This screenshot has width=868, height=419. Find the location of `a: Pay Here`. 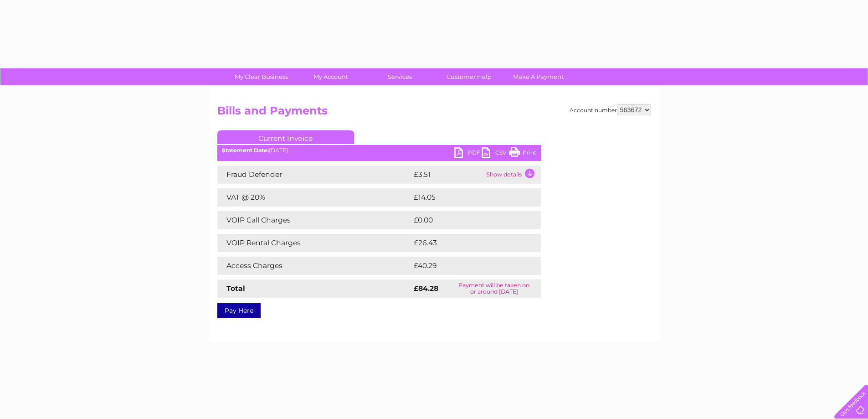

a: Pay Here is located at coordinates (238, 310).